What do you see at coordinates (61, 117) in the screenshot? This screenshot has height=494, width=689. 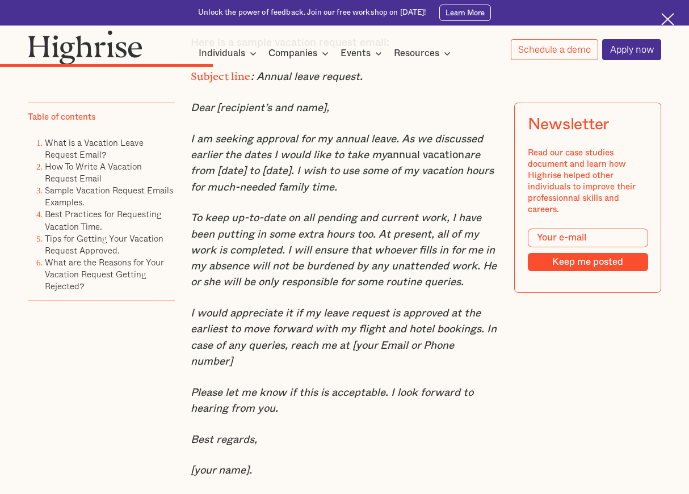 I see `div: Table of contents` at bounding box center [61, 117].